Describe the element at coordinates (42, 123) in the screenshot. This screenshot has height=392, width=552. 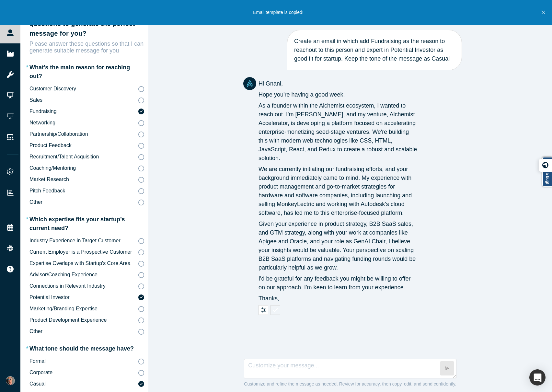
I see `span: Networking` at that location.